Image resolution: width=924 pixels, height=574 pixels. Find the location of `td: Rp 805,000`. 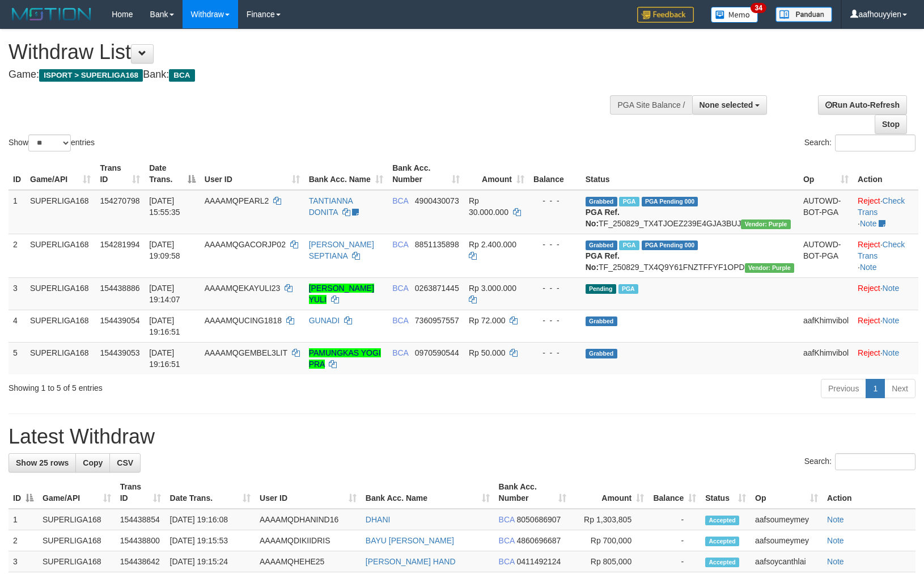

td: Rp 805,000 is located at coordinates (609, 561).